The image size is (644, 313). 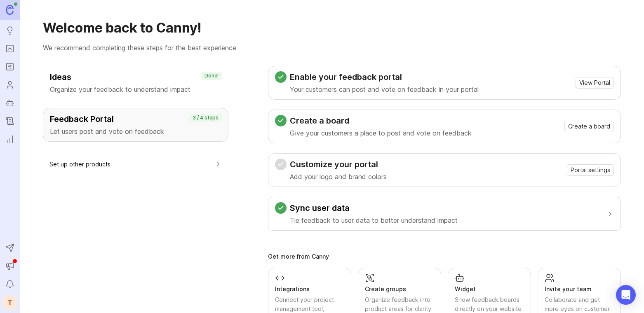 What do you see at coordinates (595, 83) in the screenshot?
I see `button: View Portal` at bounding box center [595, 83].